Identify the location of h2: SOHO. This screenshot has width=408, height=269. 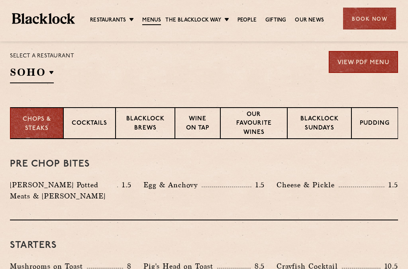
(32, 74).